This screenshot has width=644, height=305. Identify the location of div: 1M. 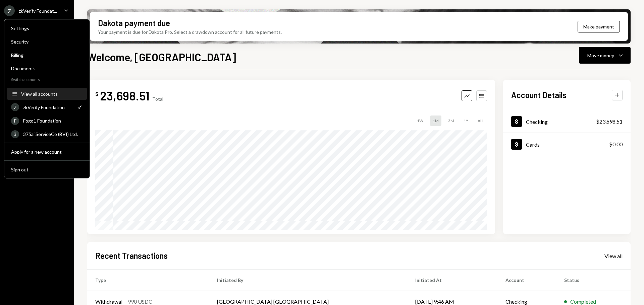
(436, 120).